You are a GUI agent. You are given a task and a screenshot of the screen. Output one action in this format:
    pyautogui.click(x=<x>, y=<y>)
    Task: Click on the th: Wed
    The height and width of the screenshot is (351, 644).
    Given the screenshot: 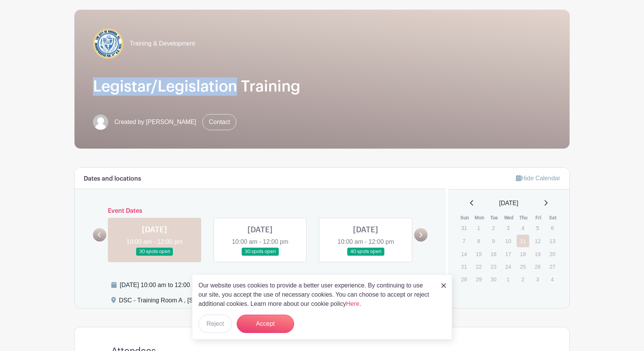 What is the action you would take?
    pyautogui.click(x=508, y=218)
    